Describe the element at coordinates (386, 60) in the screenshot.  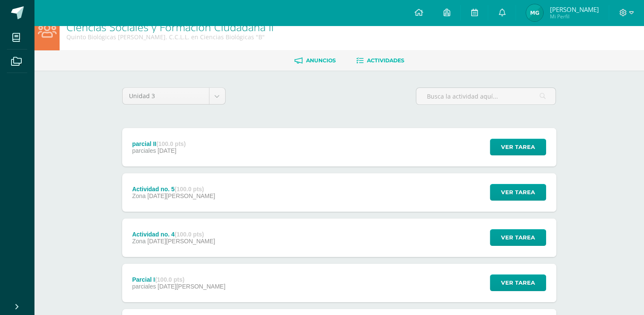
I see `span: Actividades` at that location.